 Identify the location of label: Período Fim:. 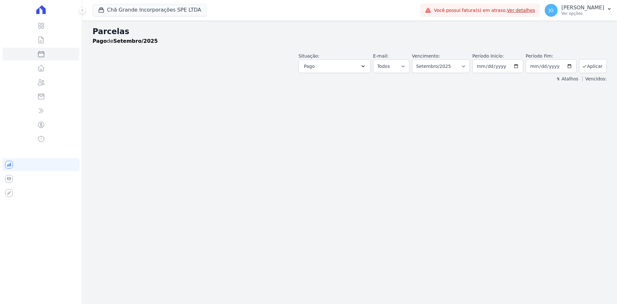
(551, 56).